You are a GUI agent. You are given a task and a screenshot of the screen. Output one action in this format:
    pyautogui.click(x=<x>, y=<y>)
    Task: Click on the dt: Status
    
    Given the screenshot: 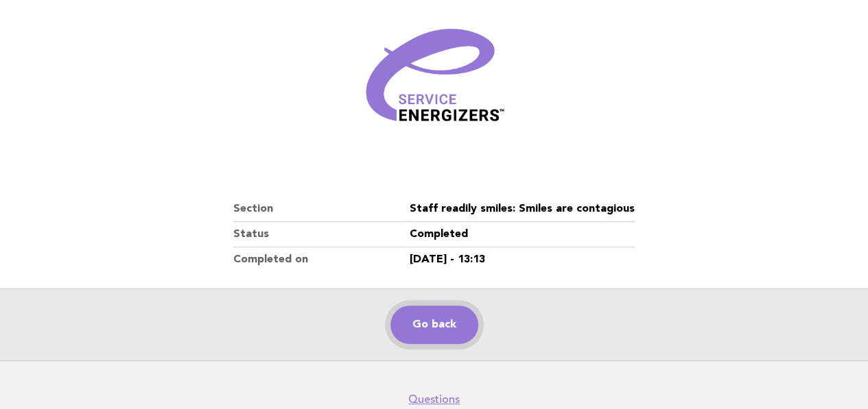 What is the action you would take?
    pyautogui.click(x=321, y=234)
    